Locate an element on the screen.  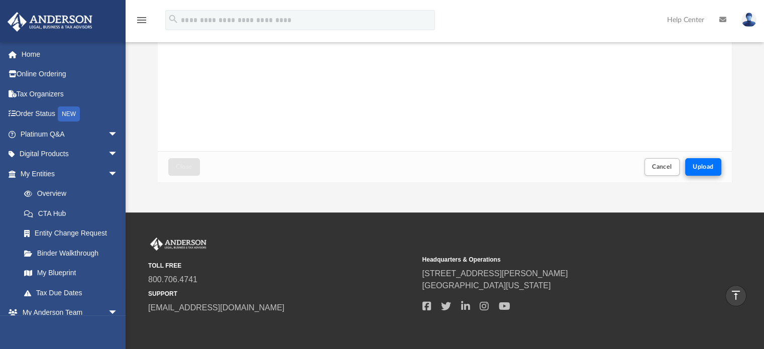
span: Cancel is located at coordinates (662, 167).